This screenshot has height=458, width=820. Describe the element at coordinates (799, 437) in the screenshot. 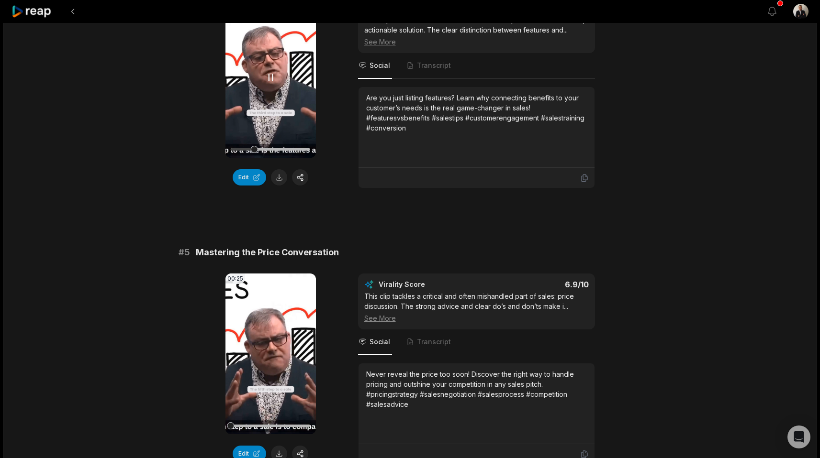

I see `div: Open Intercom Messenger` at that location.